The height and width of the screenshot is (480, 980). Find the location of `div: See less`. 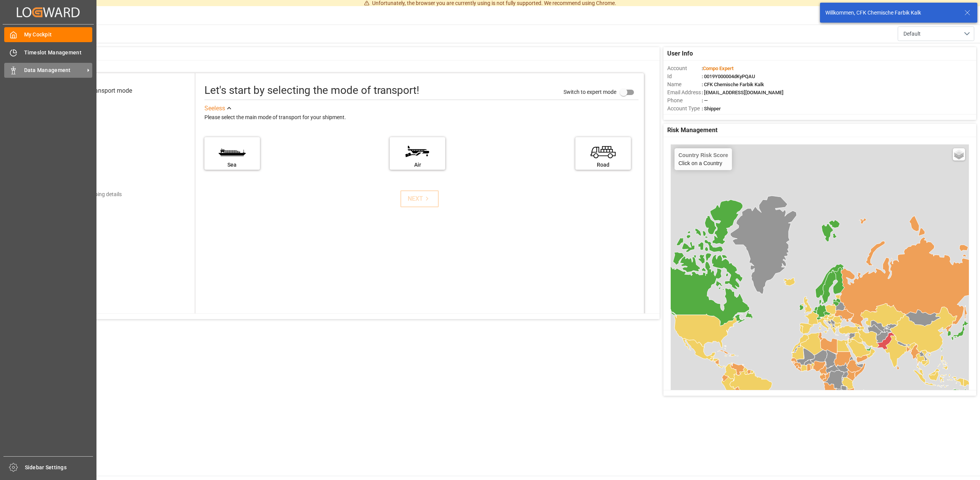

div: See less is located at coordinates (215, 108).